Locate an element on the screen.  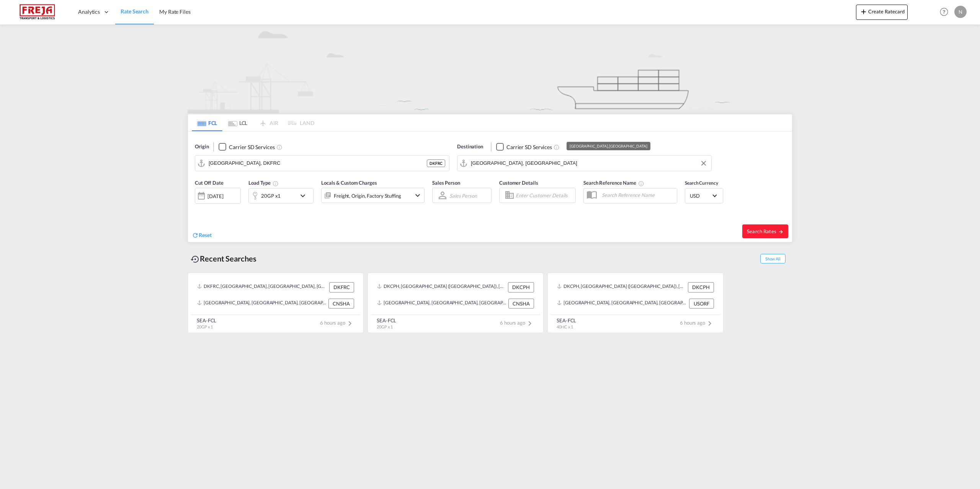
span: Cut Off Date is located at coordinates (209, 183).